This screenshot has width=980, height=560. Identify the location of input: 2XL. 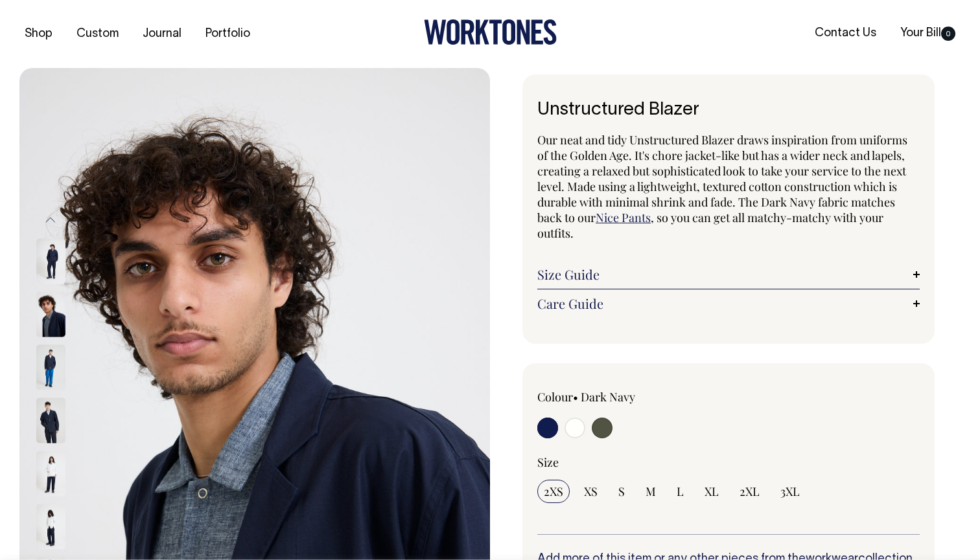
(749, 492).